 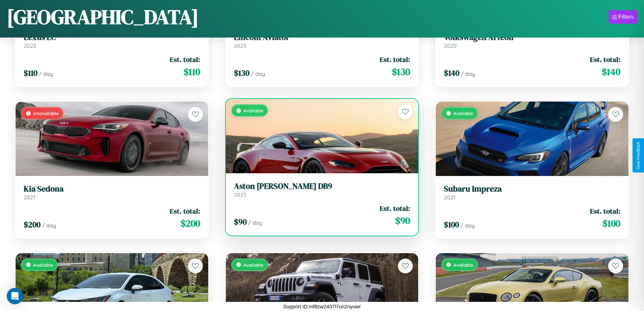 What do you see at coordinates (112, 41) in the screenshot?
I see `a: Lexus LC2022` at bounding box center [112, 41].